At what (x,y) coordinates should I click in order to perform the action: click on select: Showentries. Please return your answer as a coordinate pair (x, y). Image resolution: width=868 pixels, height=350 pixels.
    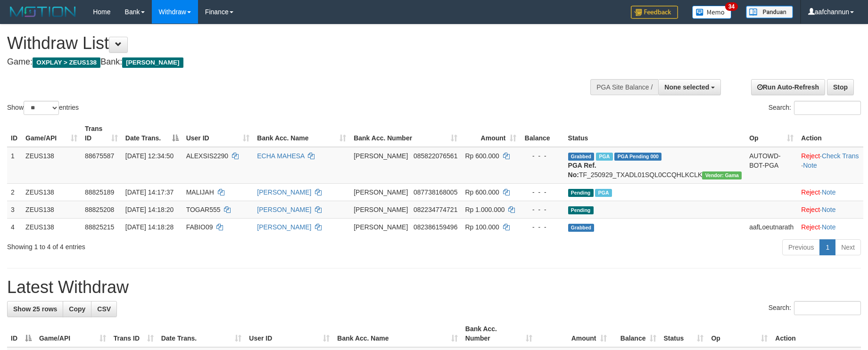
    Looking at the image, I should click on (41, 108).